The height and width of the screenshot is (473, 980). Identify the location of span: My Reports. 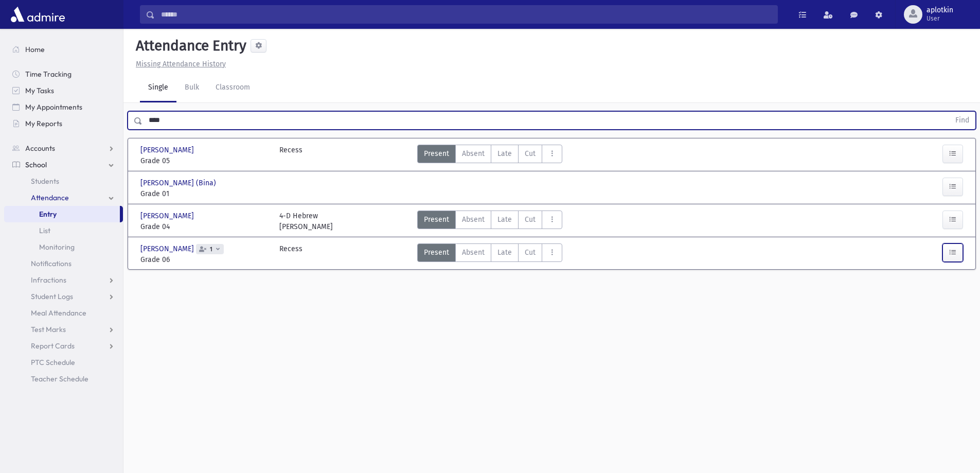
(44, 123).